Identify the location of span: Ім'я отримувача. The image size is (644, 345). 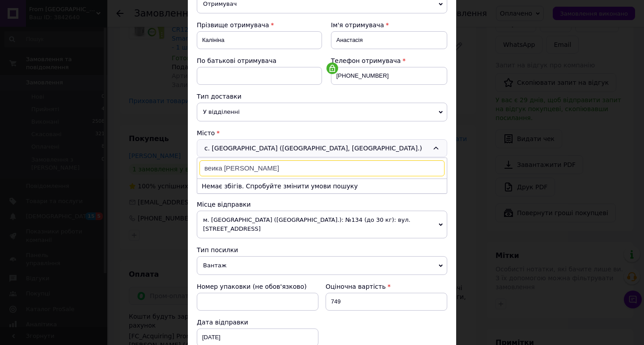
(357, 25).